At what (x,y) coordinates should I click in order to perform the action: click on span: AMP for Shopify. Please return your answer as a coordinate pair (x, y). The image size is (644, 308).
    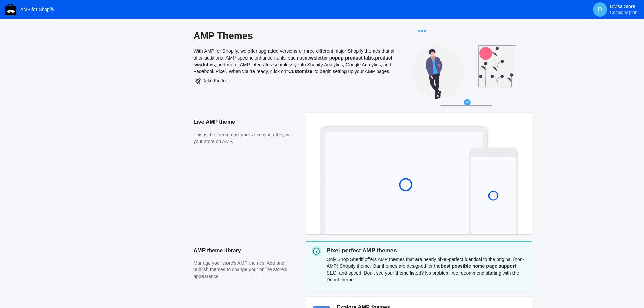
    Looking at the image, I should click on (37, 9).